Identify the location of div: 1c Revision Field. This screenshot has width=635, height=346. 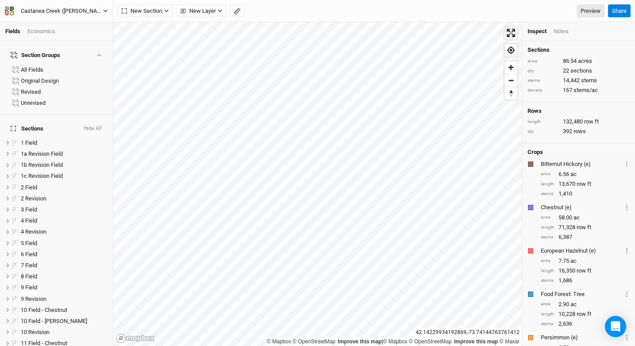
(64, 176).